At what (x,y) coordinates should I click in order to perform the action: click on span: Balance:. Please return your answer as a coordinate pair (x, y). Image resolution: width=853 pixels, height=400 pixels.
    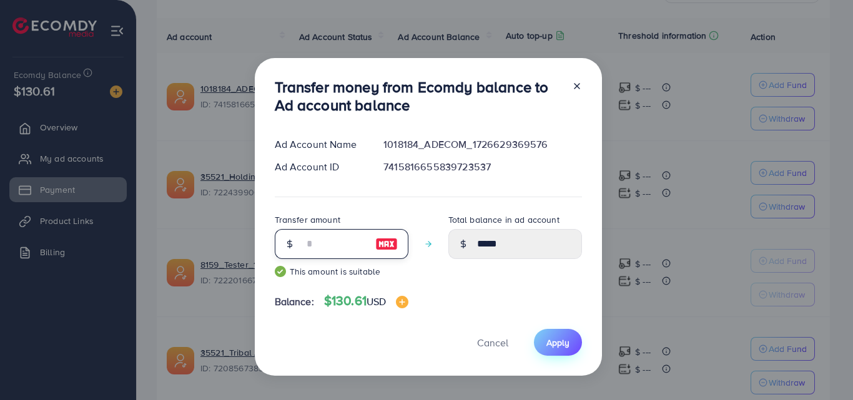
    Looking at the image, I should click on (294, 302).